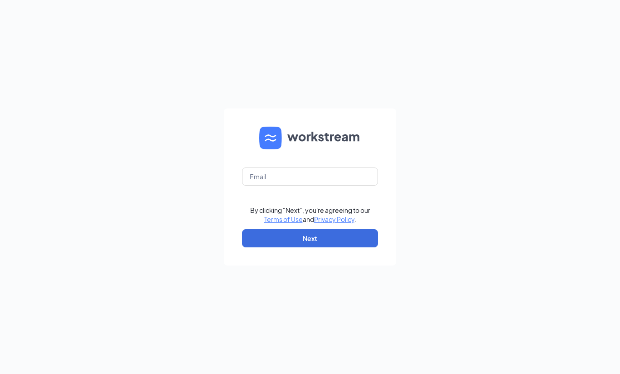  What do you see at coordinates (283, 219) in the screenshot?
I see `a: Terms of Use` at bounding box center [283, 219].